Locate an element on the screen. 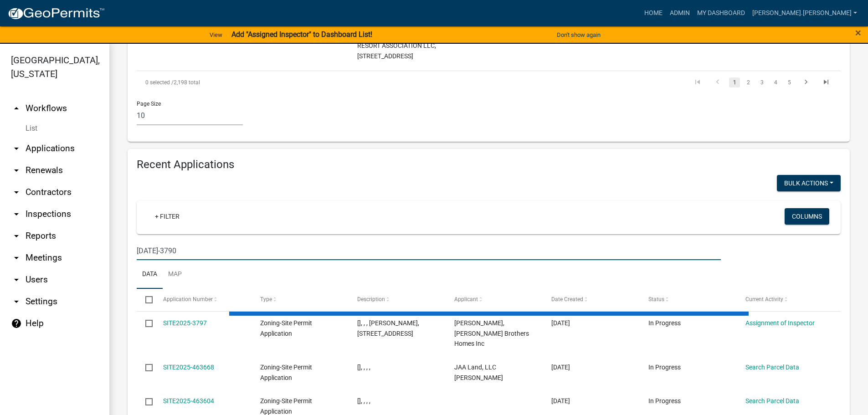  button: Bulk Actions is located at coordinates (808, 183).